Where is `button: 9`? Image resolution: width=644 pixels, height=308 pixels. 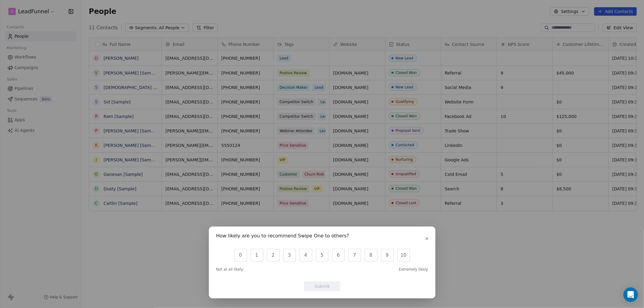
button: 9 is located at coordinates (387, 255).